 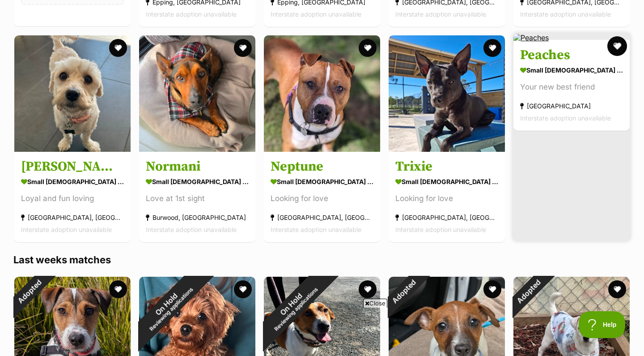 I want to click on img: Normani, so click(x=197, y=94).